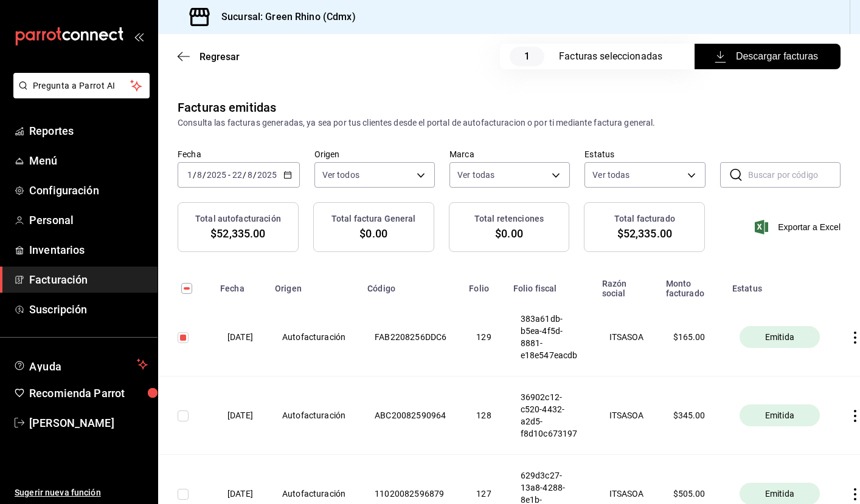 This screenshot has width=860, height=504. What do you see at coordinates (483, 285) in the screenshot?
I see `th: Folio` at bounding box center [483, 285].